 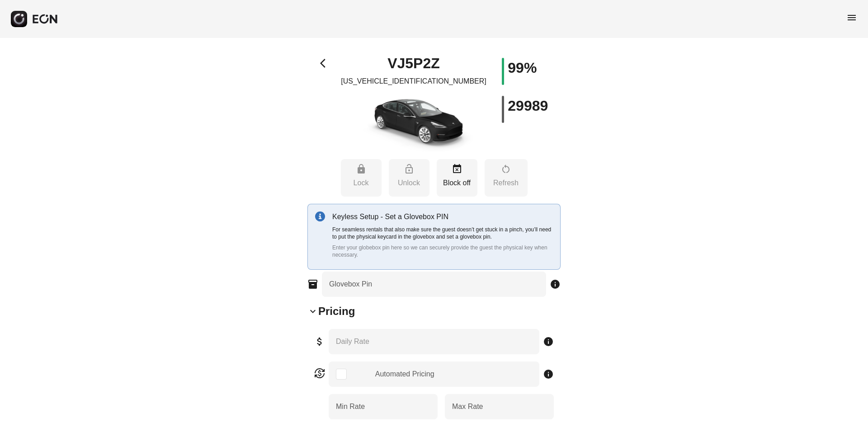 What do you see at coordinates (413, 63) in the screenshot?
I see `h1: VJ5P2Z` at bounding box center [413, 63].